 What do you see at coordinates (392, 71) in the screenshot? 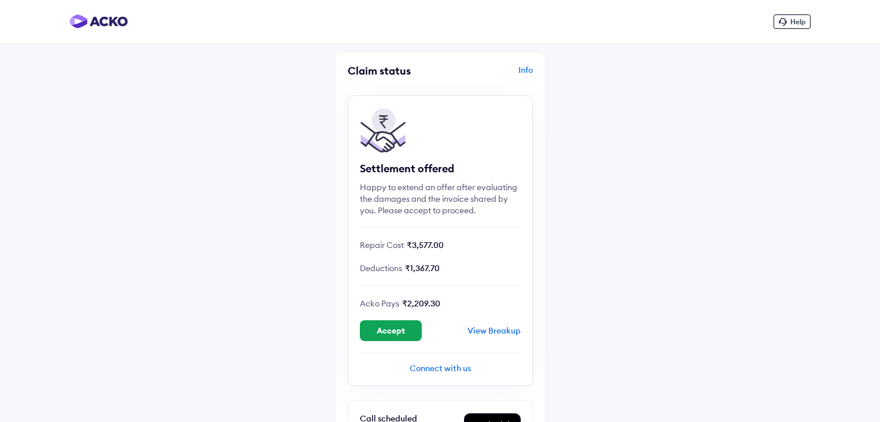
I see `div: Claim status` at bounding box center [392, 71].